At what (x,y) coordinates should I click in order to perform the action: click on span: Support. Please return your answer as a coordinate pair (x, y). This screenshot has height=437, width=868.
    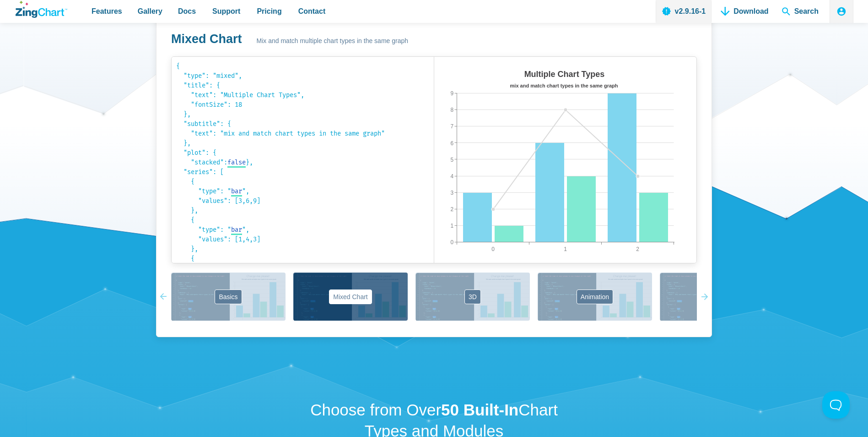
    Looking at the image, I should click on (226, 11).